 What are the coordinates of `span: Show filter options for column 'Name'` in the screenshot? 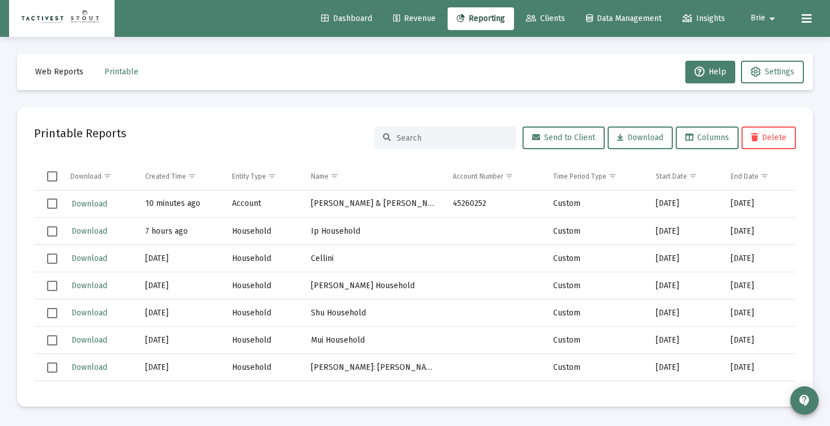 It's located at (334, 176).